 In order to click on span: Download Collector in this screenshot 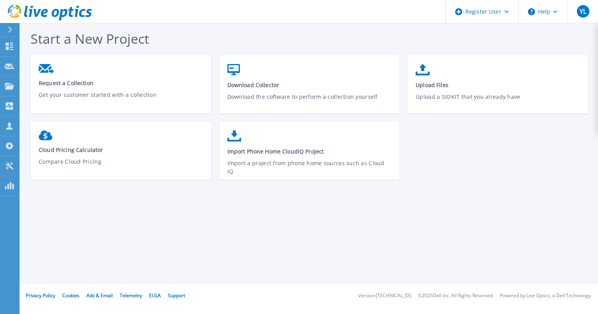, I will do `click(309, 85)`.